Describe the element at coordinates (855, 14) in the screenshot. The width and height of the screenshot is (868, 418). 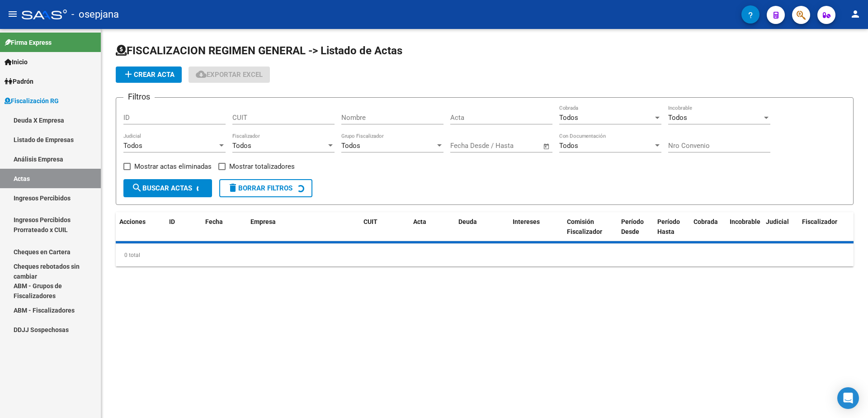
I see `mat-icon: person` at that location.